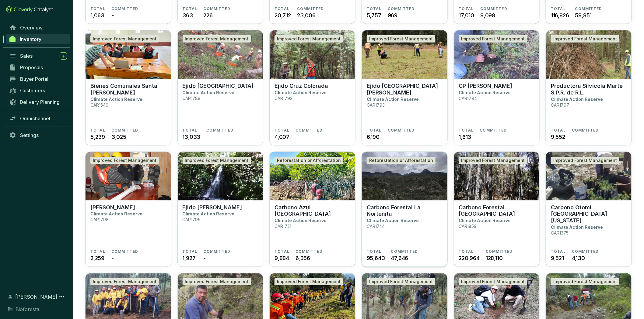  I want to click on span: 6,190, so click(373, 137).